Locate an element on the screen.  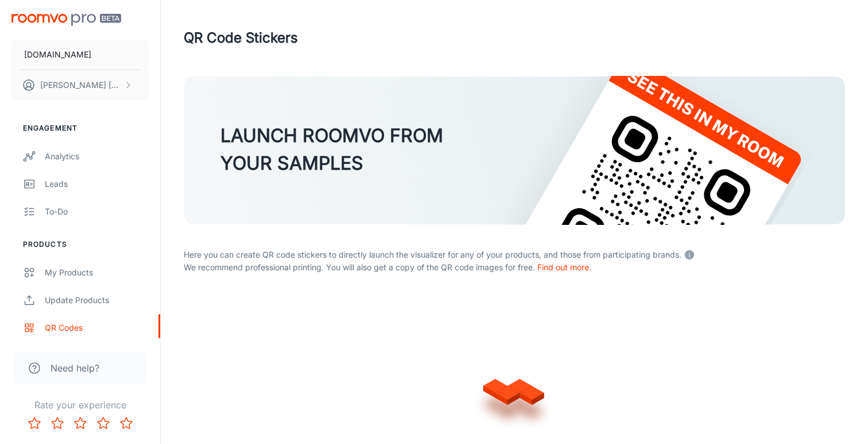
button: Rate 3 star is located at coordinates (80, 423).